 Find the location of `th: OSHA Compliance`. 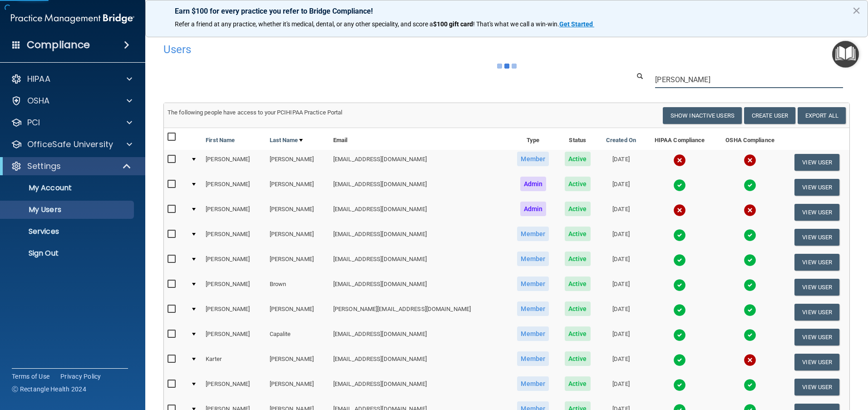

th: OSHA Compliance is located at coordinates (750, 139).